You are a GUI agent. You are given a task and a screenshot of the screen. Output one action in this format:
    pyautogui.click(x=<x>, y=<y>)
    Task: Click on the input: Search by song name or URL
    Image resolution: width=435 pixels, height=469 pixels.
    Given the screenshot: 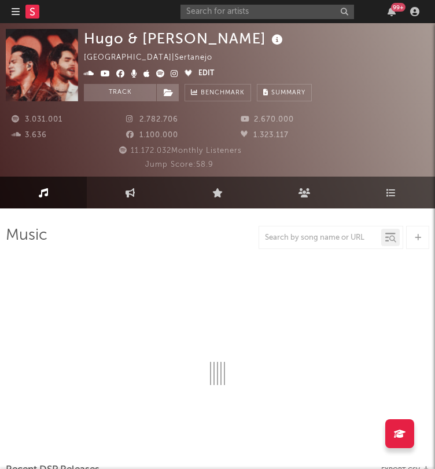 What is the action you would take?
    pyautogui.click(x=320, y=238)
    